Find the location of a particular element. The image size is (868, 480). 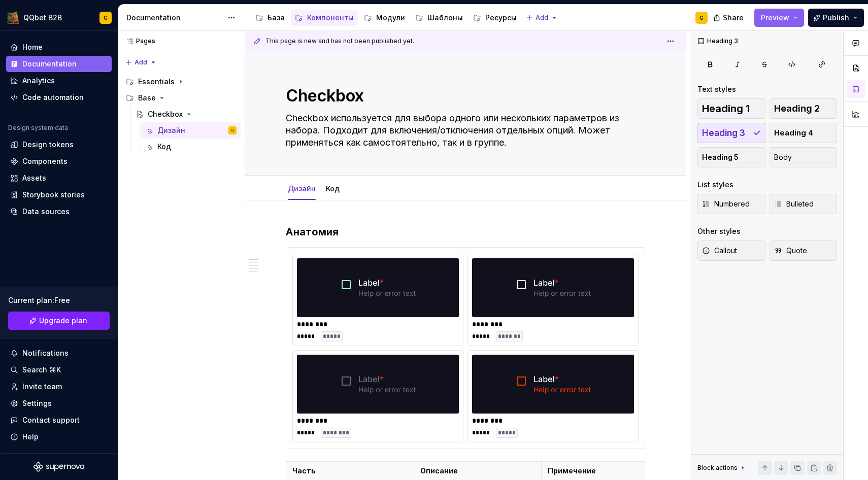

div: Documentation is located at coordinates (174, 18).